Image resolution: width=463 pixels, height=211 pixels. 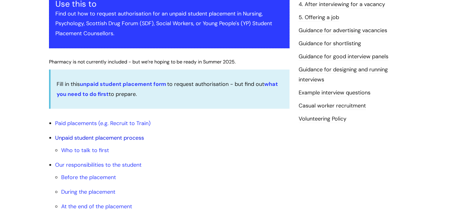 What do you see at coordinates (342, 5) in the screenshot?
I see `a: 4. After interviewing for a vacancy` at bounding box center [342, 5].